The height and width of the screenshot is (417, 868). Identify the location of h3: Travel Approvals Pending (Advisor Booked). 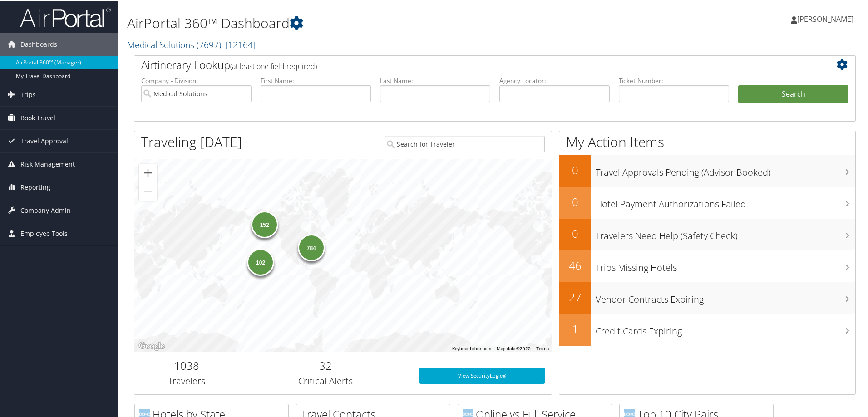
(725, 169).